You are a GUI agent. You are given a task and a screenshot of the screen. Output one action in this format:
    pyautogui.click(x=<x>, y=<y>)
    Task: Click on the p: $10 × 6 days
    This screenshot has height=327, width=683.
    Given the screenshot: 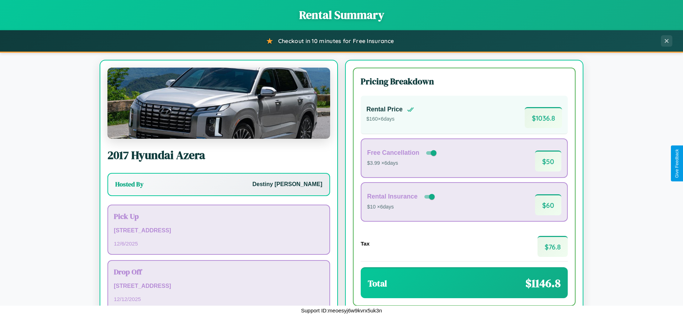 What is the action you would take?
    pyautogui.click(x=402, y=207)
    